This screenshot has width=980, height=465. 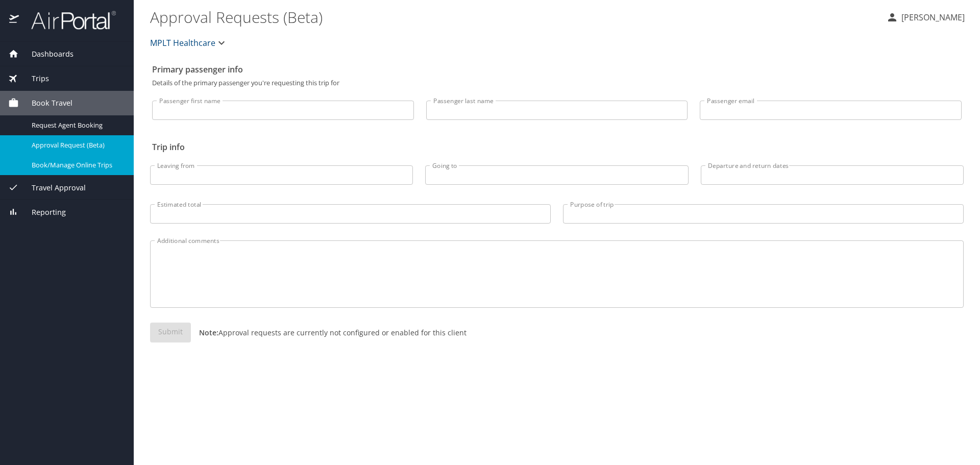 What do you see at coordinates (34, 78) in the screenshot?
I see `span: Trips` at bounding box center [34, 78].